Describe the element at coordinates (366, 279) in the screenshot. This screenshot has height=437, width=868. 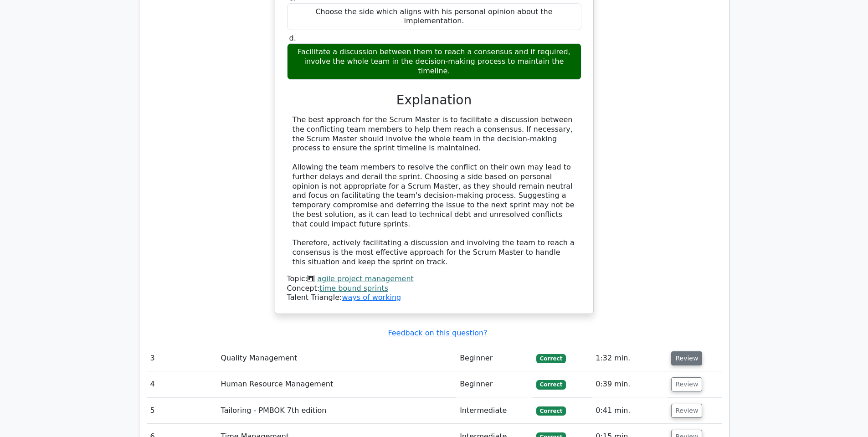
I see `a: agile project management` at that location.